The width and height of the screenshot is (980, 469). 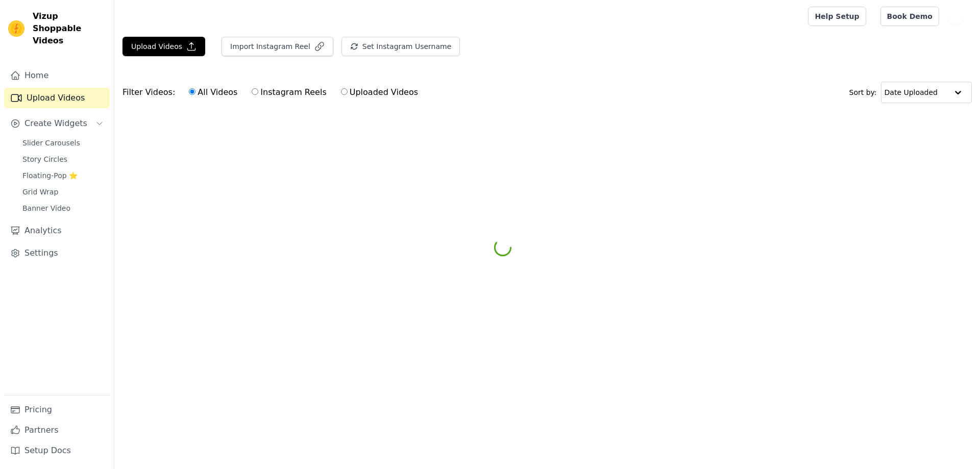 I want to click on a: Analytics, so click(x=57, y=230).